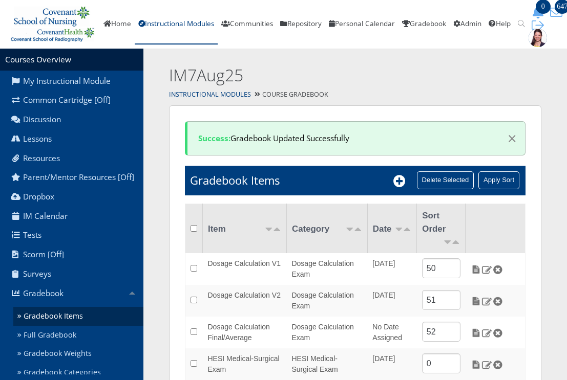 The width and height of the screenshot is (567, 380). I want to click on a: Courses Overview, so click(38, 59).